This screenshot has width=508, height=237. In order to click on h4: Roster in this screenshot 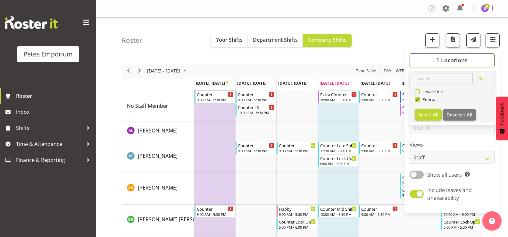, I will do `click(132, 40)`.